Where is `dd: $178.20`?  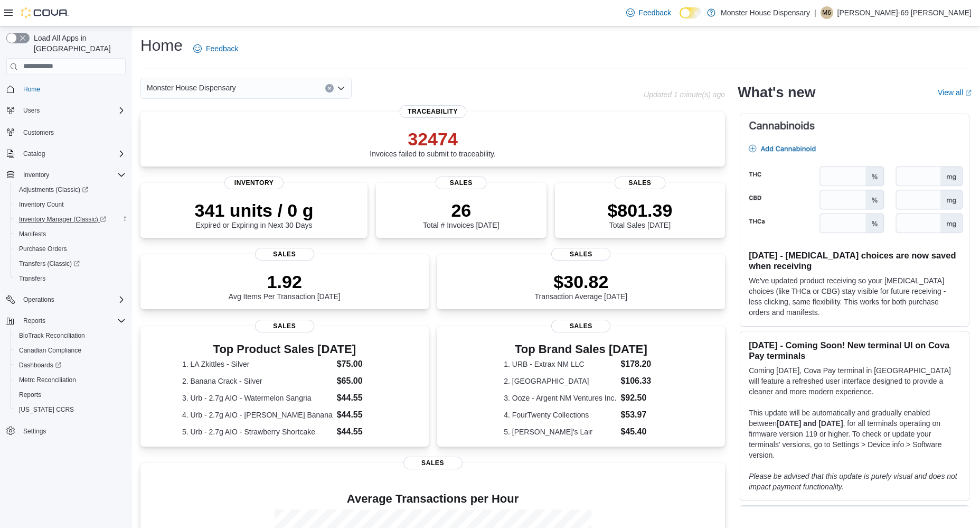
dd: $178.20 is located at coordinates (639, 364).